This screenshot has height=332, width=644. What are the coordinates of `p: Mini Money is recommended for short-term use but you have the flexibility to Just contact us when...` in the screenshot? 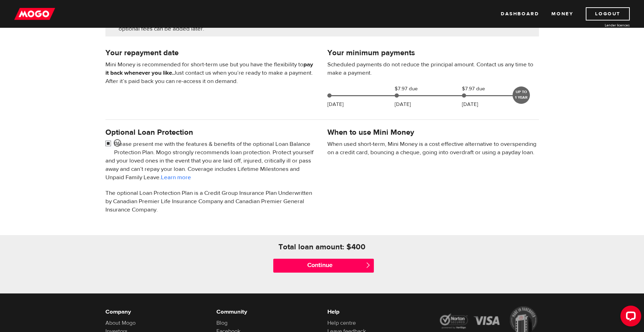 It's located at (211, 73).